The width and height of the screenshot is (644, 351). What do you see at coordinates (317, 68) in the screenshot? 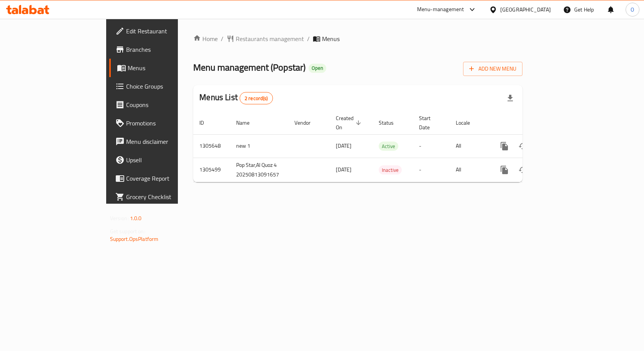
I see `div: Open` at bounding box center [317, 68].